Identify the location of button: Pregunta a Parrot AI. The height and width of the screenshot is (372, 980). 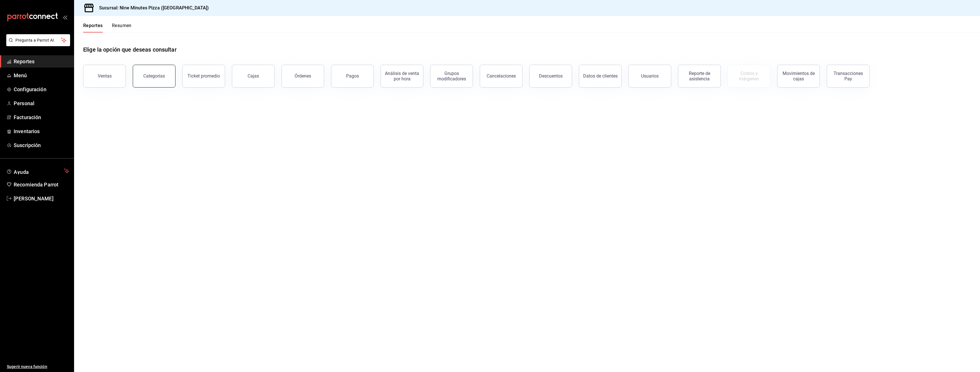
(38, 40).